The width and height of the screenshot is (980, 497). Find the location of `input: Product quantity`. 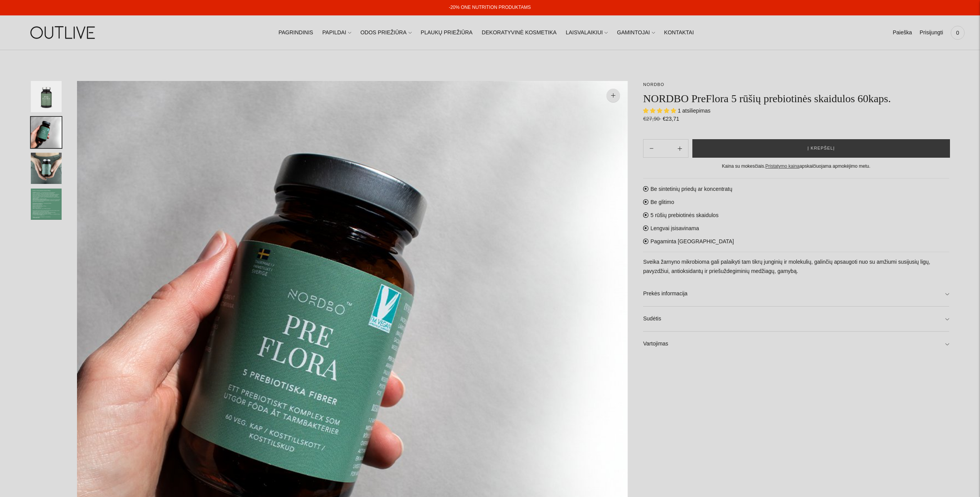

input: Product quantity is located at coordinates (666, 148).